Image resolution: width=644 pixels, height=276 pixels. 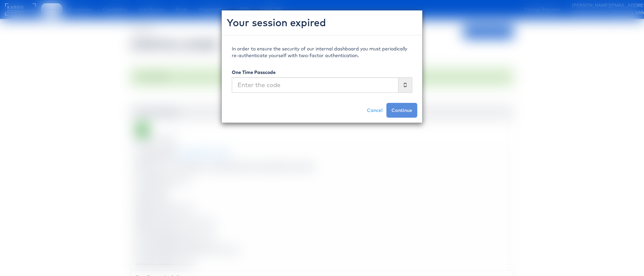 What do you see at coordinates (322, 52) in the screenshot?
I see `p: In order to ensure the security of our internal dashboard you must periodically re-authenticate y...` at bounding box center [322, 52].